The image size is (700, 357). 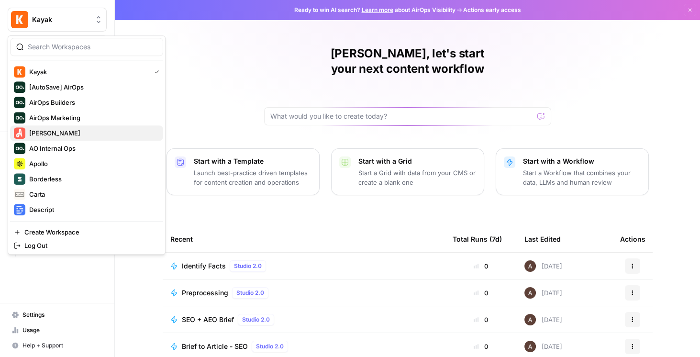 What do you see at coordinates (90, 245) in the screenshot?
I see `span: Log Out` at bounding box center [90, 245].